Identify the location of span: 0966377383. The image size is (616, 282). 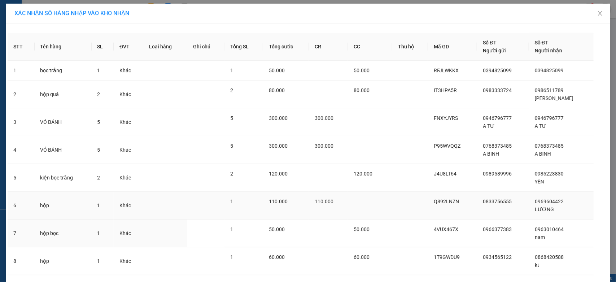
(497, 229).